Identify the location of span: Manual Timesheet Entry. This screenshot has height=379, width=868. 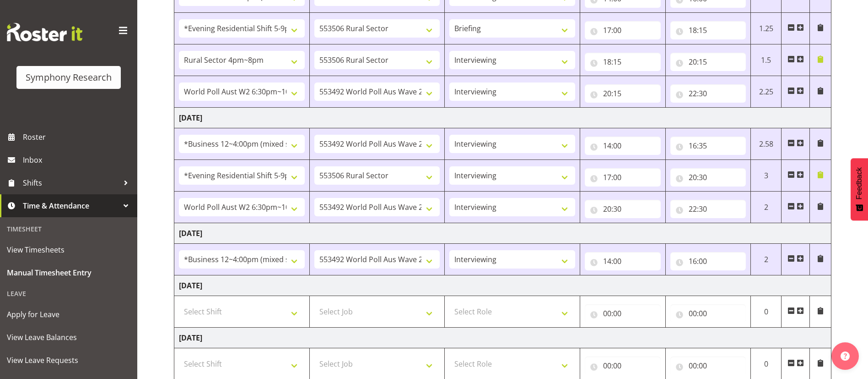
(69, 273).